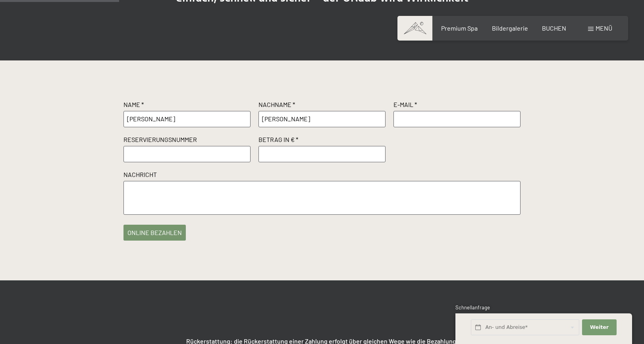 The image size is (644, 344). What do you see at coordinates (459, 28) in the screenshot?
I see `span: Premium Spa` at bounding box center [459, 28].